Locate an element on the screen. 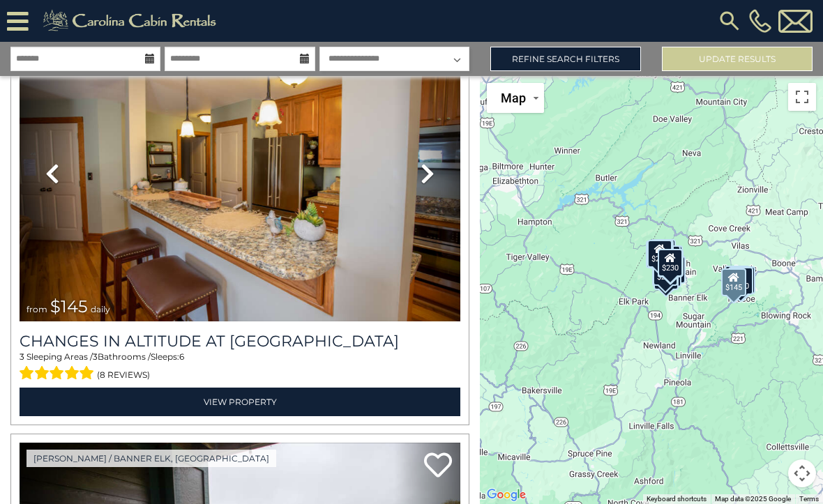 The height and width of the screenshot is (504, 823). a: Add to favorites is located at coordinates (438, 465).